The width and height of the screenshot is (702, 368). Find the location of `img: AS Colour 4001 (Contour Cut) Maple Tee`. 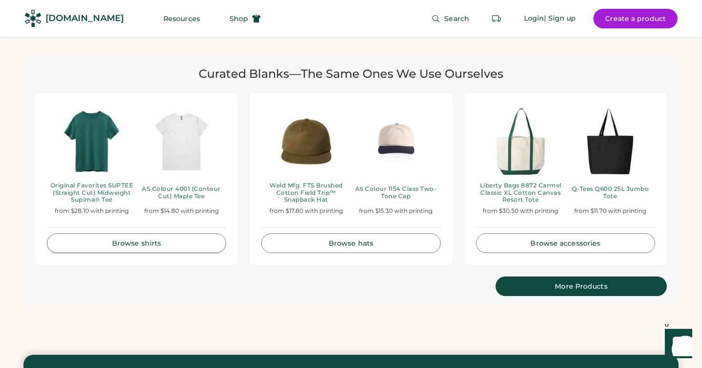

img: AS Colour 4001 (Contour Cut) Maple Tee is located at coordinates (181, 141).